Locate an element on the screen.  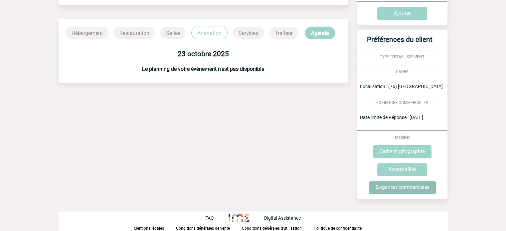
span: CADRE is located at coordinates (402, 72).